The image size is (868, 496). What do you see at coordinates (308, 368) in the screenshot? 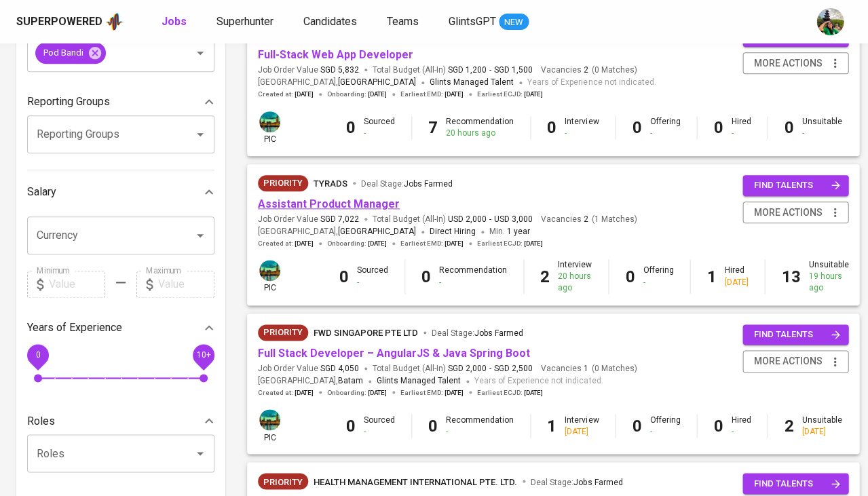
I see `span: Job Order Value` at bounding box center [308, 368].